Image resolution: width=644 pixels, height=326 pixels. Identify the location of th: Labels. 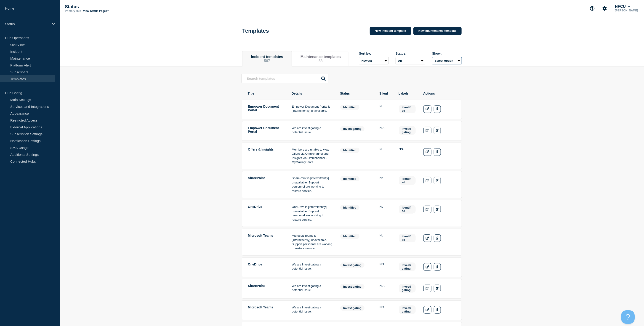
(407, 93).